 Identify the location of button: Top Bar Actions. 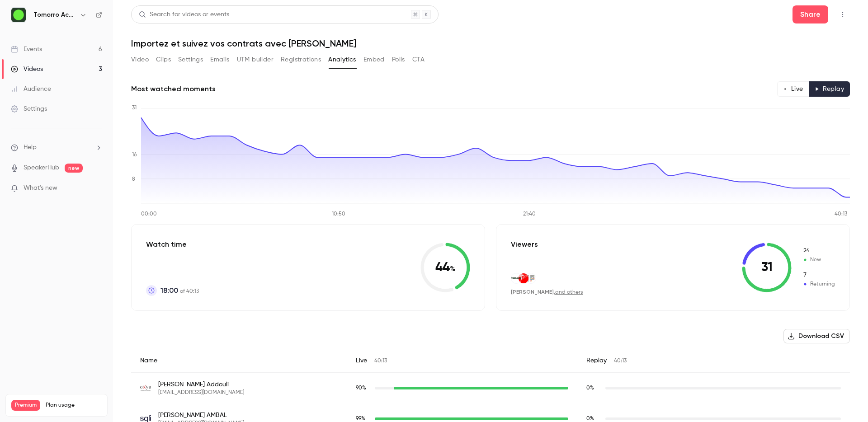
(843, 14).